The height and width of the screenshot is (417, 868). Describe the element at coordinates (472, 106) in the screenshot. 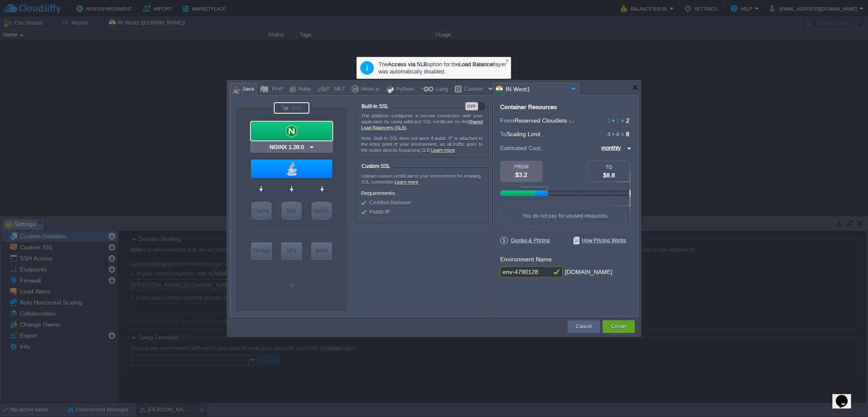

I see `div: OFF` at that location.